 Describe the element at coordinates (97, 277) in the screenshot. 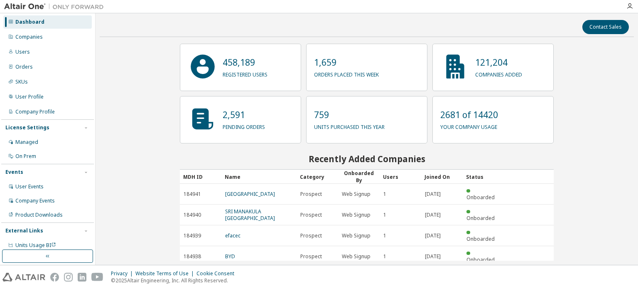

I see `img: youtube.svg` at that location.